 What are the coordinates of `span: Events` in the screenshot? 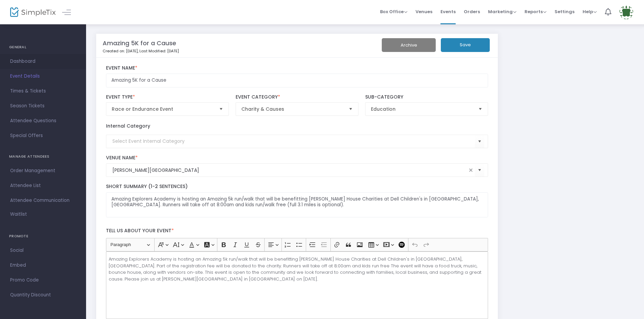 It's located at (448, 12).